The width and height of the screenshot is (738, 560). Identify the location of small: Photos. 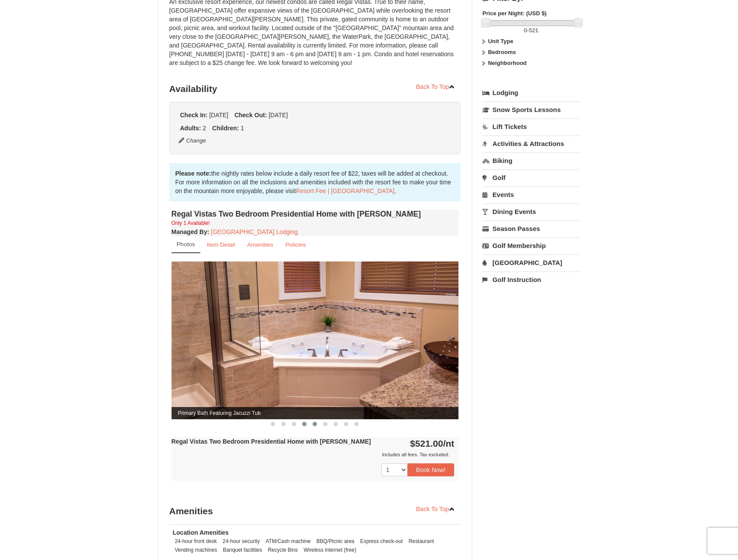
(186, 244).